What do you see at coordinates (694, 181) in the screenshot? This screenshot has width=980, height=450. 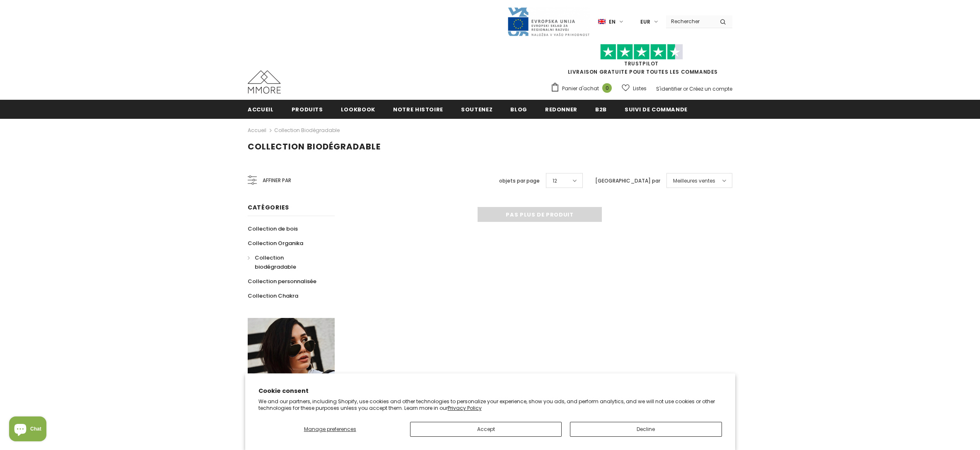 I see `span: Meilleures ventes` at bounding box center [694, 181].